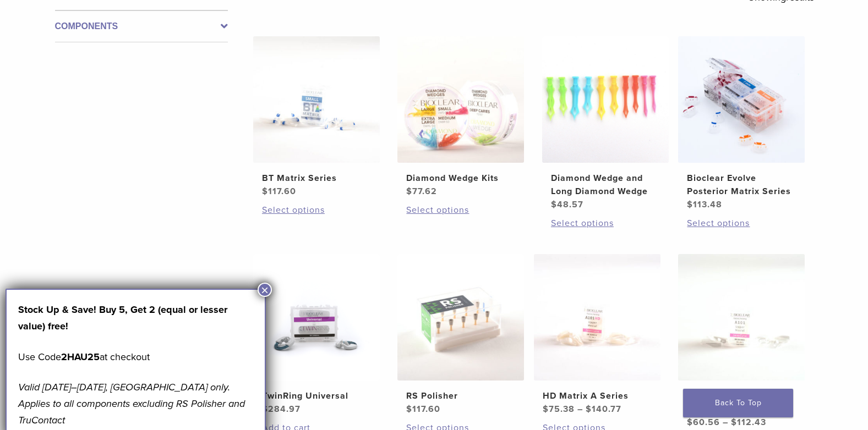 The height and width of the screenshot is (430, 868). What do you see at coordinates (742, 223) in the screenshot?
I see `a: Select options for “Bioclear Evolve Posterior Matrix Series”` at bounding box center [742, 223].